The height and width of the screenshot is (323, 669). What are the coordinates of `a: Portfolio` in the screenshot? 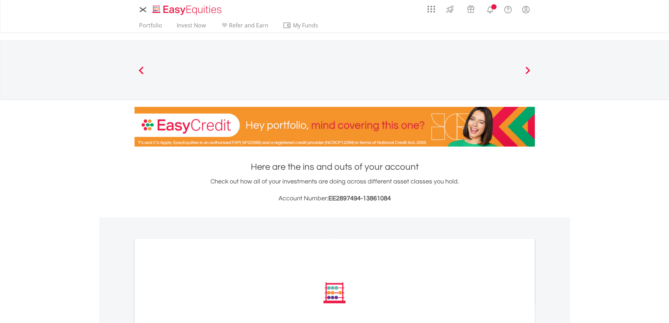 It's located at (151, 27).